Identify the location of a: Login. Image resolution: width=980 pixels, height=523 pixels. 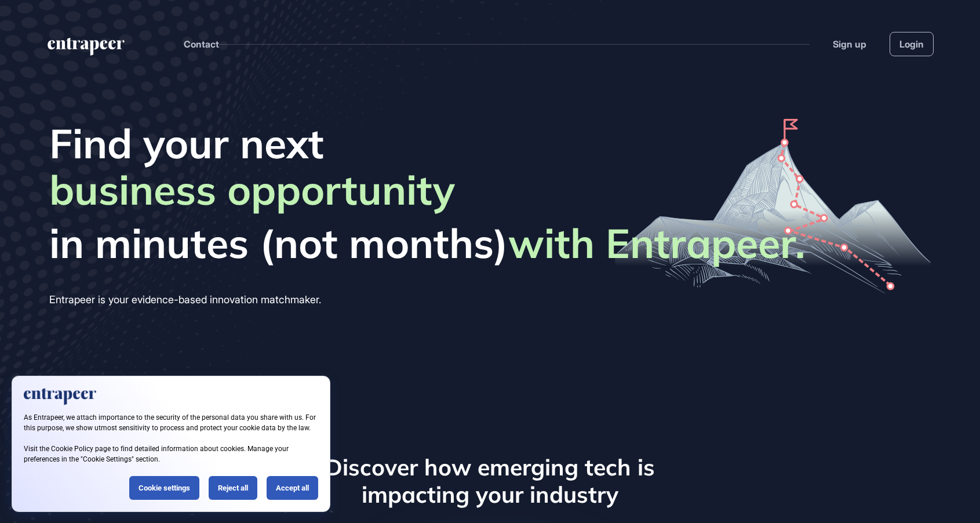
(911, 44).